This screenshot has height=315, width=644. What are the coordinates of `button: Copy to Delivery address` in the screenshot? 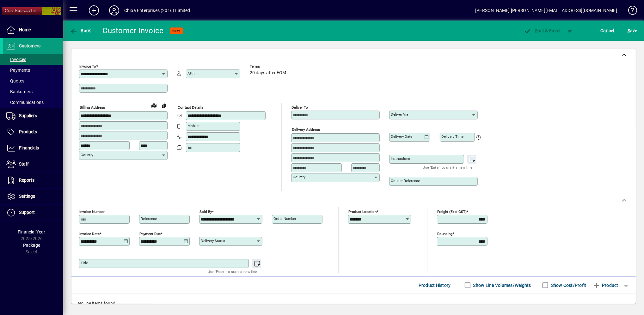 It's located at (164, 105).